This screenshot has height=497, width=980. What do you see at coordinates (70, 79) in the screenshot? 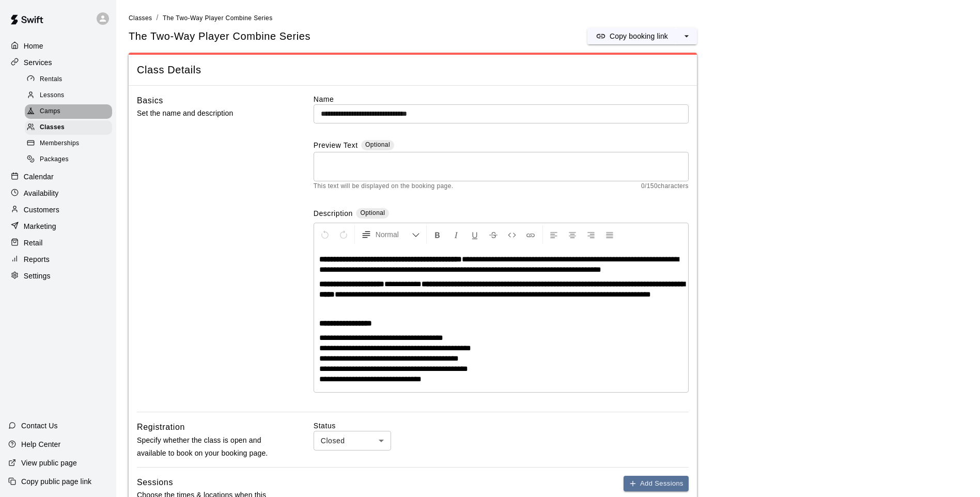
I see `a: Rentals` at bounding box center [70, 79].